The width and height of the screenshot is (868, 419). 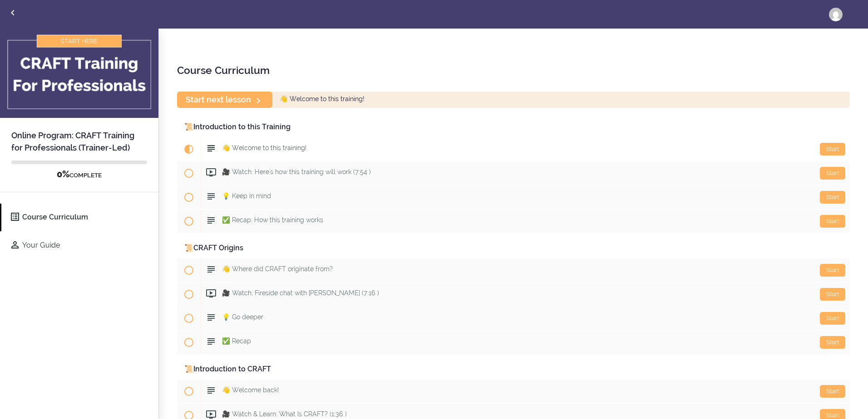 What do you see at coordinates (79, 175) in the screenshot?
I see `div: COMPLETE` at bounding box center [79, 175].